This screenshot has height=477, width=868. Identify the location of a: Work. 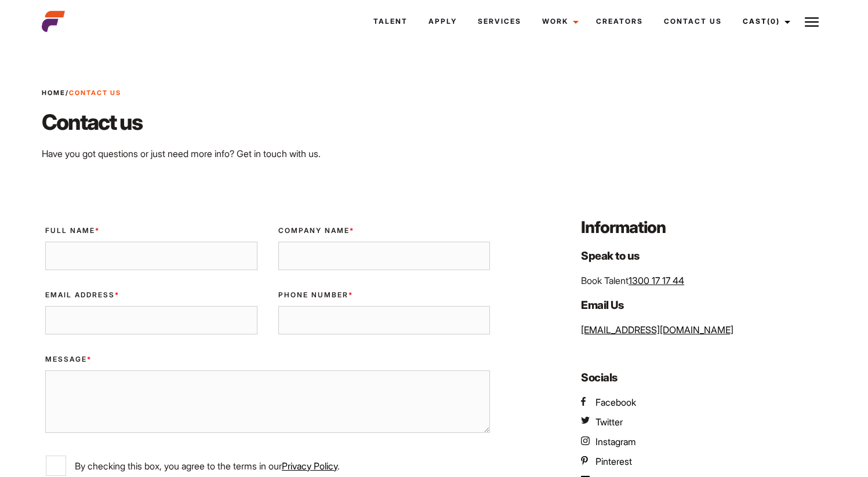
(558, 21).